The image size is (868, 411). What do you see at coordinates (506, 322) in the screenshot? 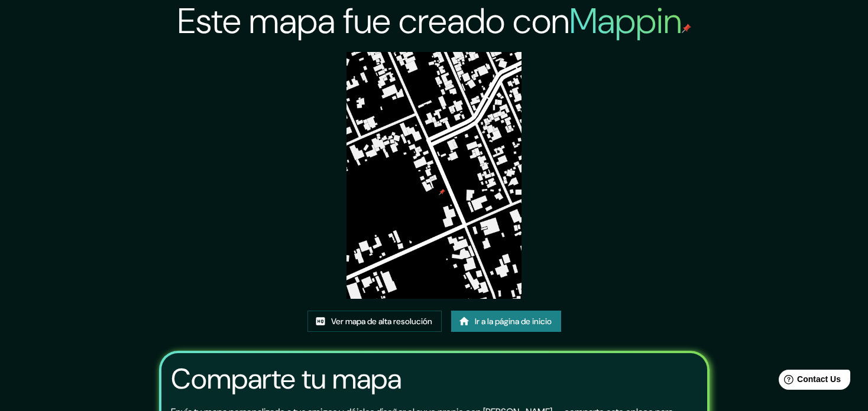
I see `a: Ir a la página de inicio` at bounding box center [506, 322].